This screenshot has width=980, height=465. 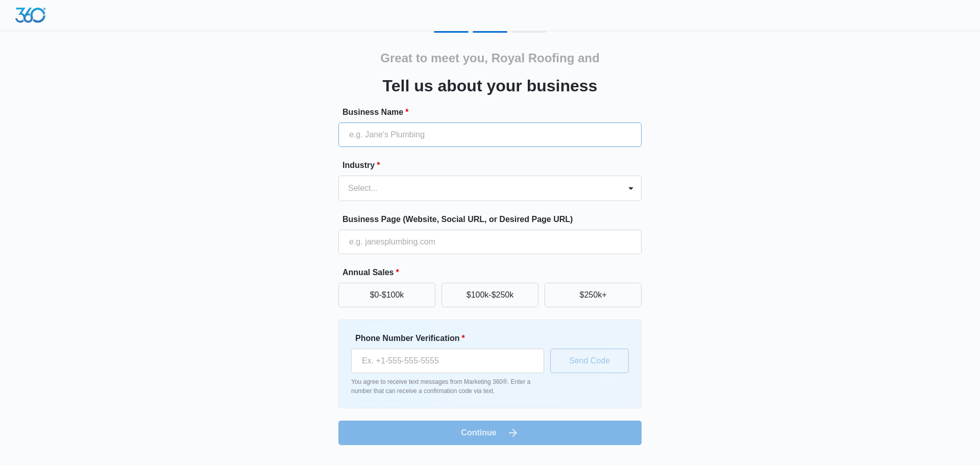 I want to click on input: Ex. +1-555-555-5555, so click(x=448, y=361).